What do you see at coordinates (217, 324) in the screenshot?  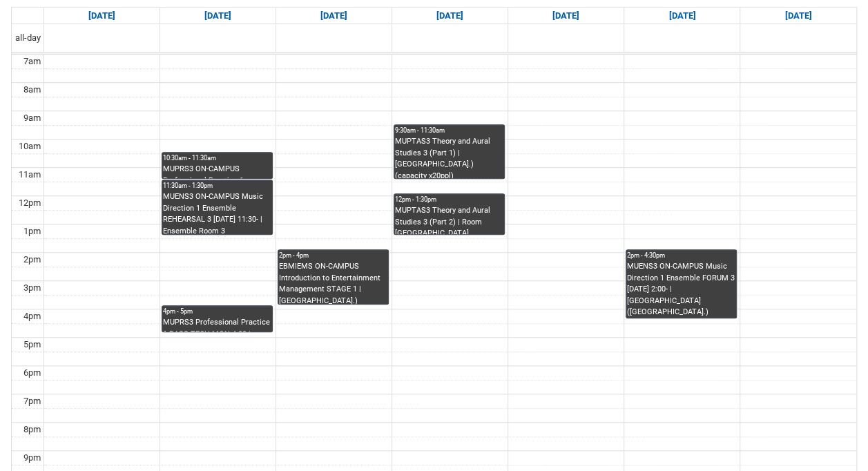 I see `div: MUPRS3 Professional Practice 1 BASS TECH MON 4:00 | Ensemble Room 7 (Brunswick St.) (capacity x7p...` at bounding box center [217, 324].